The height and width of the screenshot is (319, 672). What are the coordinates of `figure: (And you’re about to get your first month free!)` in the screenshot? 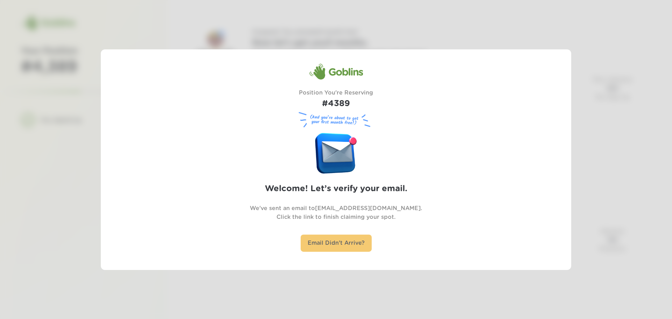 It's located at (336, 120).